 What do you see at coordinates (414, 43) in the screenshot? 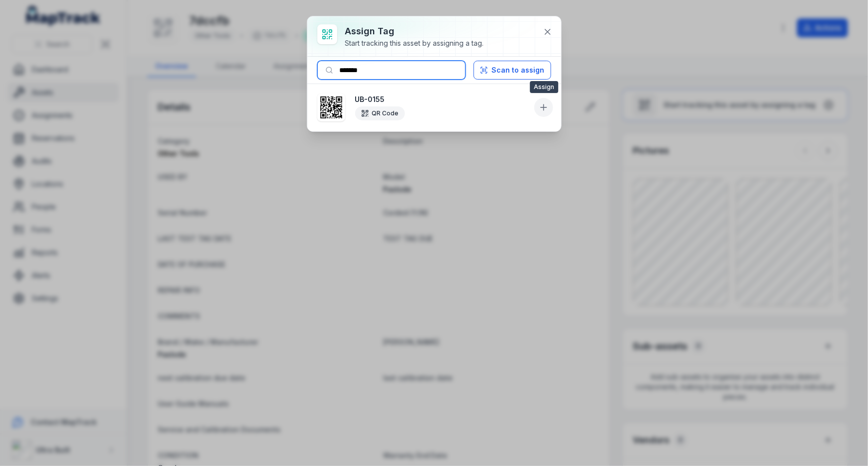
I see `div: Start tracking this asset by assigning a tag.` at bounding box center [414, 43].